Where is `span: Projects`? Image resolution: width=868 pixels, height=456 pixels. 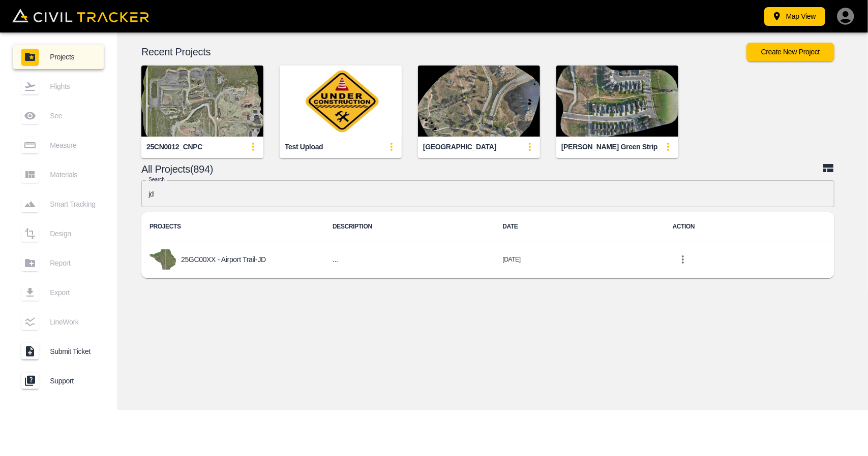
span: Projects is located at coordinates (73, 57).